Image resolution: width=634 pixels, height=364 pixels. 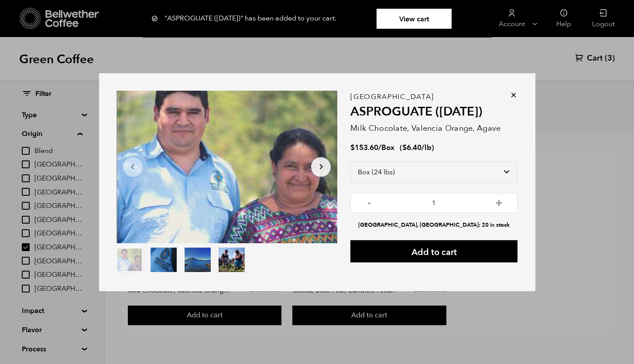 What do you see at coordinates (426, 147) in the screenshot?
I see `span: /lb` at bounding box center [426, 147].